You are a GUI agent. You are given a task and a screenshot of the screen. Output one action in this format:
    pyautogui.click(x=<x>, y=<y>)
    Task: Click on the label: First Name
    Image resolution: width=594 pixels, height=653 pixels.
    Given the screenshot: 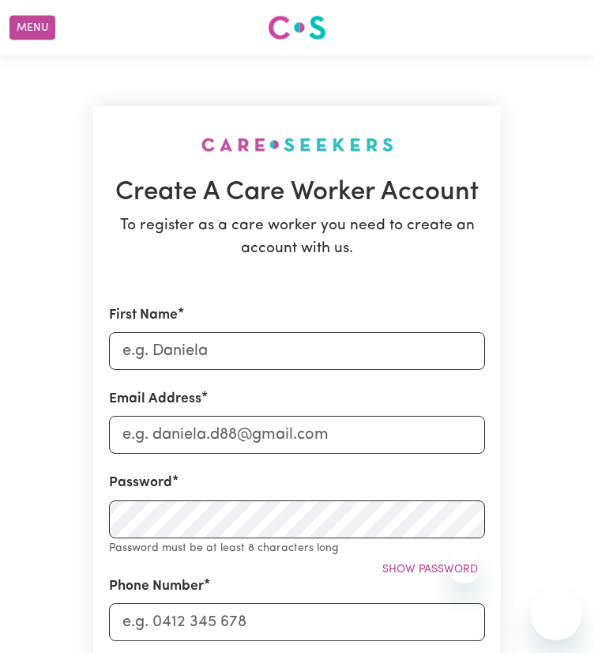 What is the action you would take?
    pyautogui.click(x=143, y=315)
    